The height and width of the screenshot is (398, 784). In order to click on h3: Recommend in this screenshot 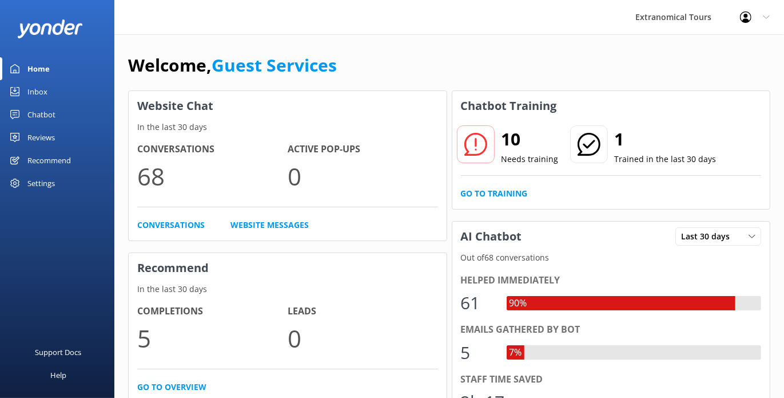, I will do `click(288, 268)`.